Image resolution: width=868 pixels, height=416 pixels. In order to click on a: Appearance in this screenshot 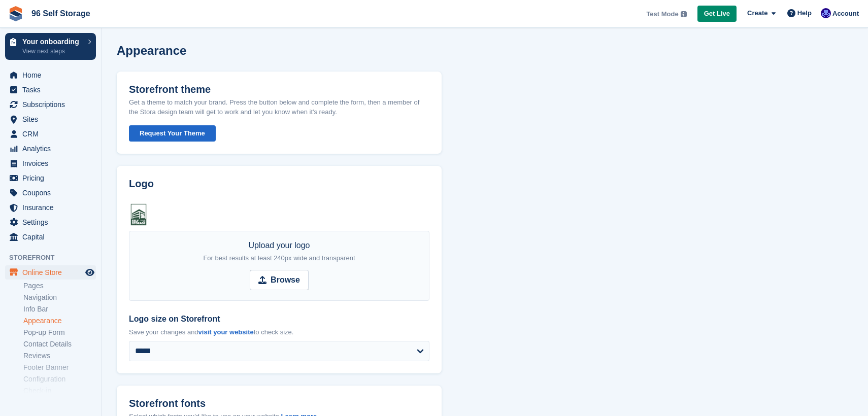, I will do `click(60, 321)`.